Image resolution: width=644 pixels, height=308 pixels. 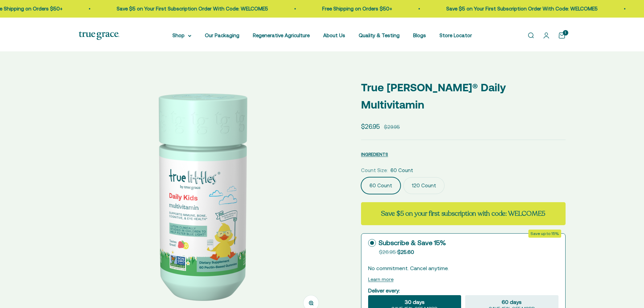 What do you see at coordinates (375, 154) in the screenshot?
I see `button: INGREDIENTS` at bounding box center [375, 154].